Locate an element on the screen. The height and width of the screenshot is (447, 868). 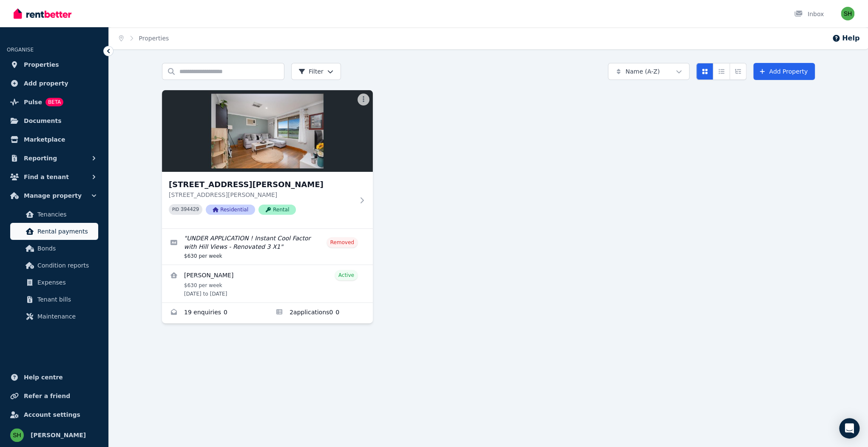
span: Documents is located at coordinates (42, 121).